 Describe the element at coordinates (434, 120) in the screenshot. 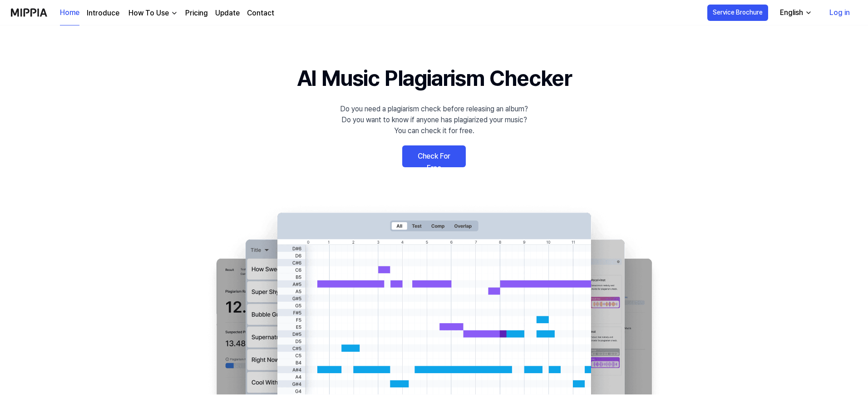

I see `div: Do you need a plagiarism check before releasing an album? Do you want to know if anyone has plagi...` at that location.